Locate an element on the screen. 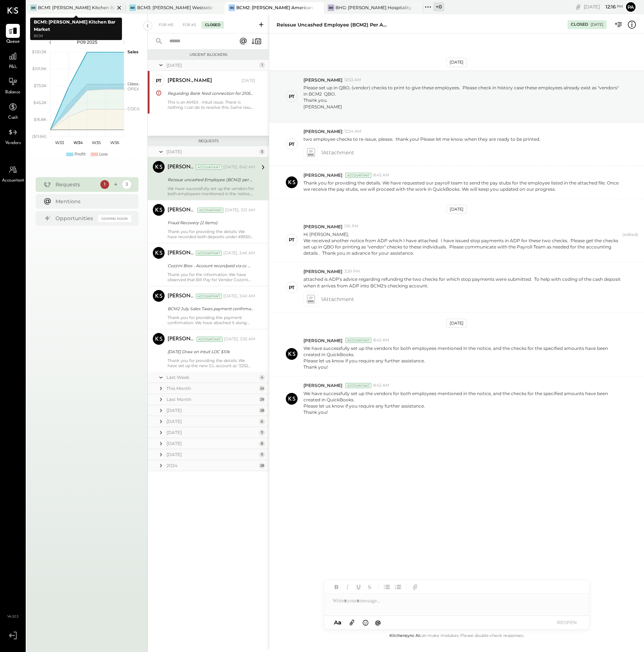 The height and width of the screenshot is (652, 644). span: P&L is located at coordinates (13, 67).